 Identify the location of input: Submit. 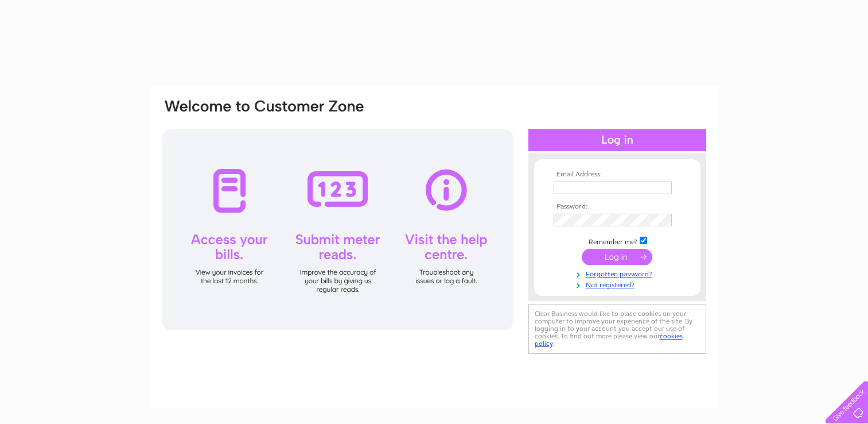
(617, 257).